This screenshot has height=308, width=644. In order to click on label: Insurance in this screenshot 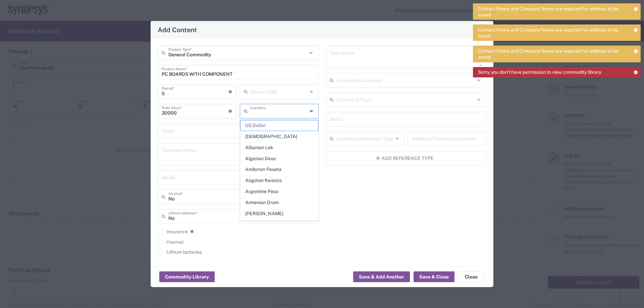, I will do `click(173, 231)`.